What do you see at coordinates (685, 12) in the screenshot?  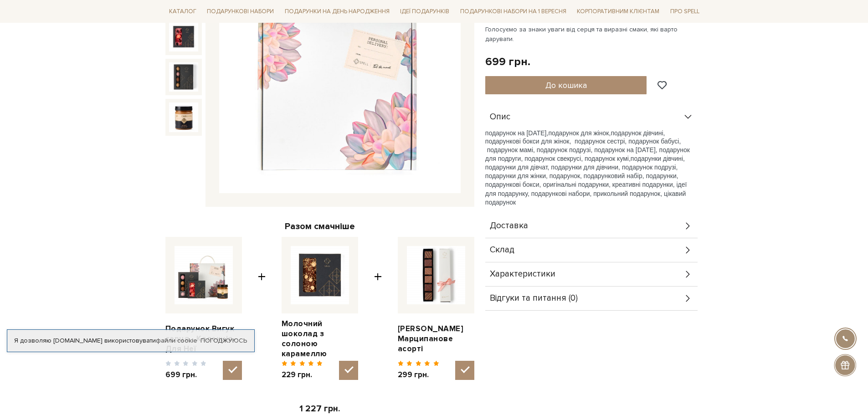 I see `a: Про Spell` at bounding box center [685, 12].